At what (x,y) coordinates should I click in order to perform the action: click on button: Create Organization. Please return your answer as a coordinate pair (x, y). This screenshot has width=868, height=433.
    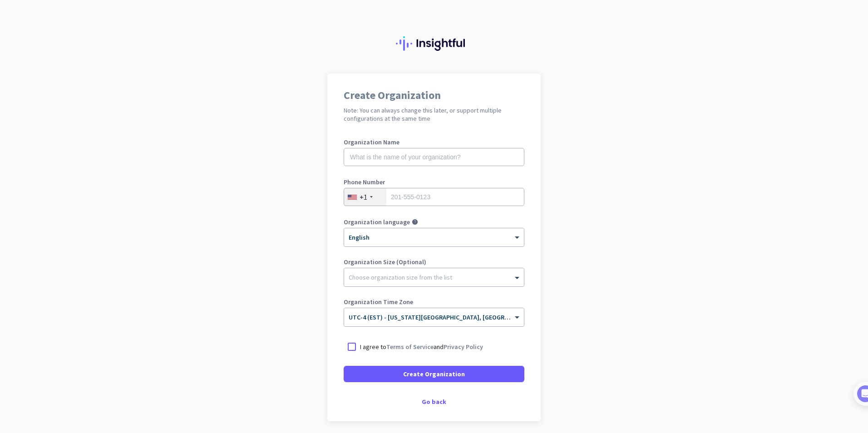
    Looking at the image, I should click on (434, 374).